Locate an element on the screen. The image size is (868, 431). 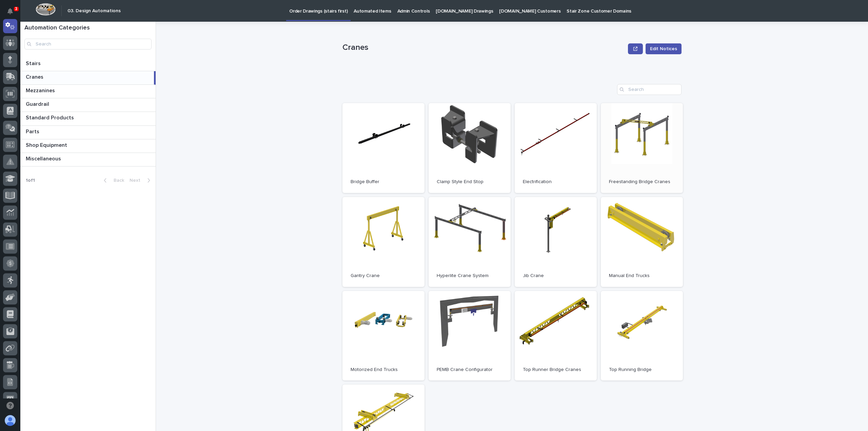
span: Next is located at coordinates (137, 180).